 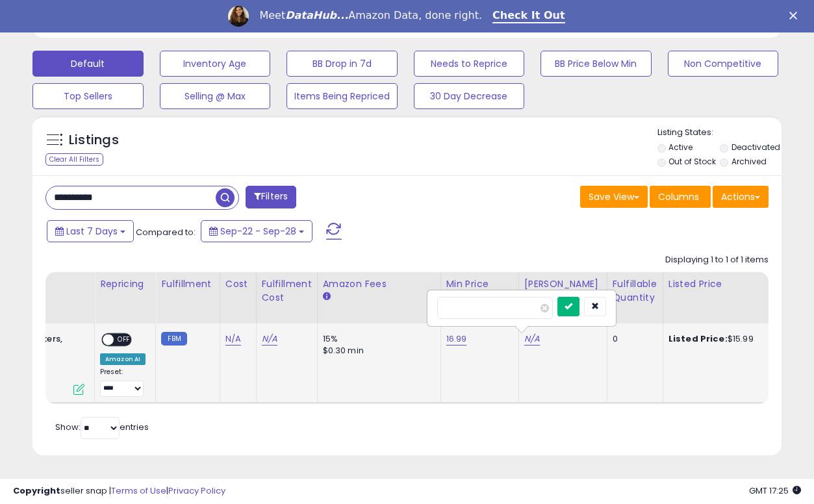 What do you see at coordinates (723, 63) in the screenshot?
I see `button: Non Competitive` at bounding box center [723, 63].